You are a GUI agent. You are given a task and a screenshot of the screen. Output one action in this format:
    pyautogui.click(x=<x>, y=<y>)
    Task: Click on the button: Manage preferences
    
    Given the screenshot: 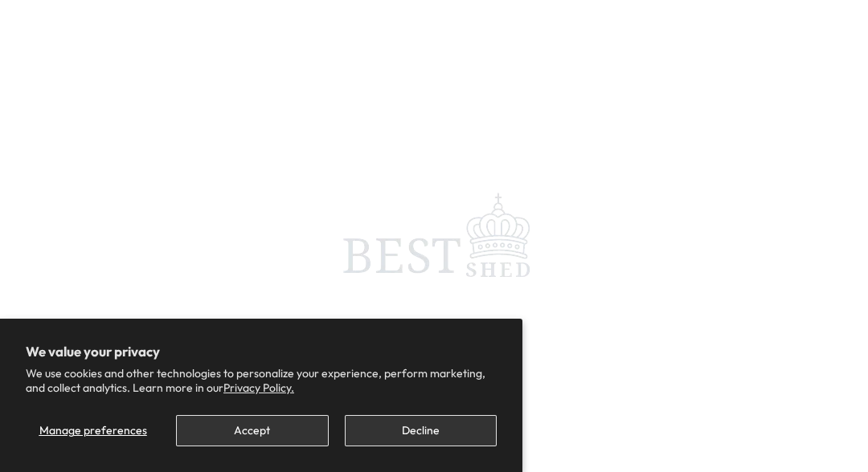 What is the action you would take?
    pyautogui.click(x=93, y=431)
    